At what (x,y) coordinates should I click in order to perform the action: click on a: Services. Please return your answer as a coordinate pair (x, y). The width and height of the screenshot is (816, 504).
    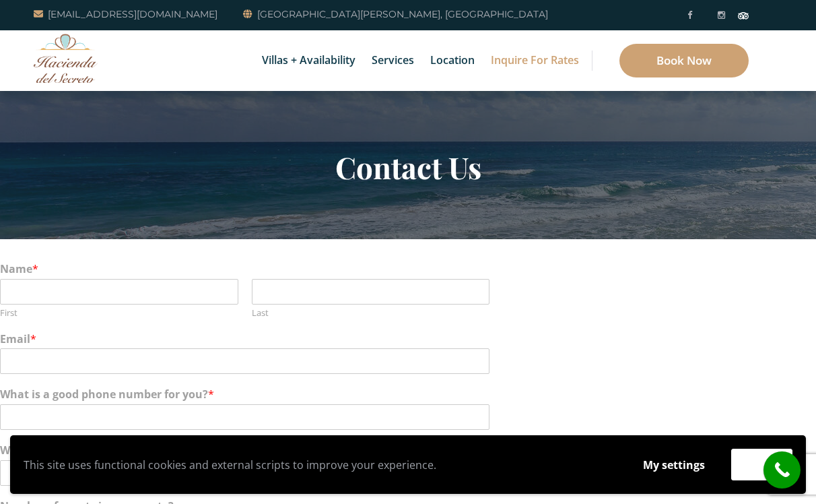
    Looking at the image, I should click on (393, 61).